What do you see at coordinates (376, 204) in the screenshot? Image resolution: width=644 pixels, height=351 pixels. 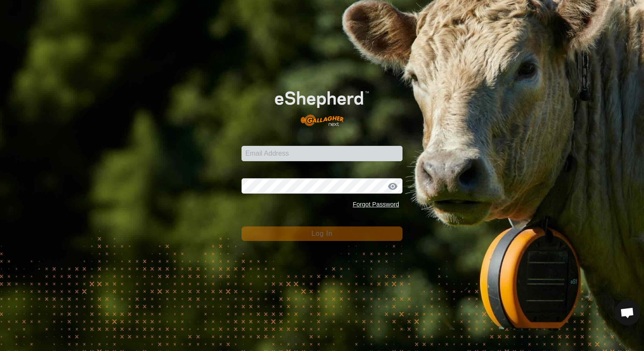 I see `a: Forgot Password` at bounding box center [376, 204].